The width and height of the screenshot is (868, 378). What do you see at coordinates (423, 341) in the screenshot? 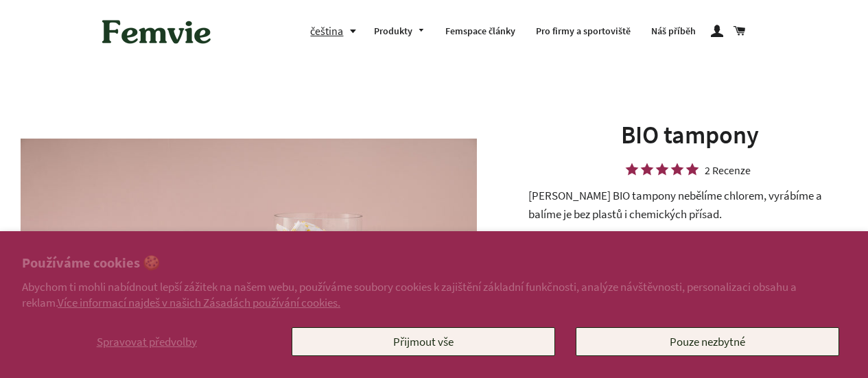
I see `button: Přijmout vše` at bounding box center [423, 341].